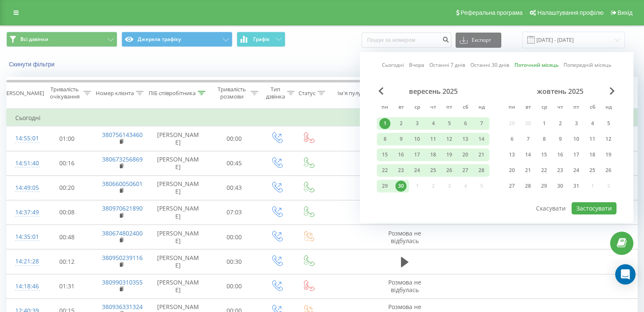 The height and width of the screenshot is (312, 644). What do you see at coordinates (433, 92) in the screenshot?
I see `div: вересень 2025` at bounding box center [433, 92].